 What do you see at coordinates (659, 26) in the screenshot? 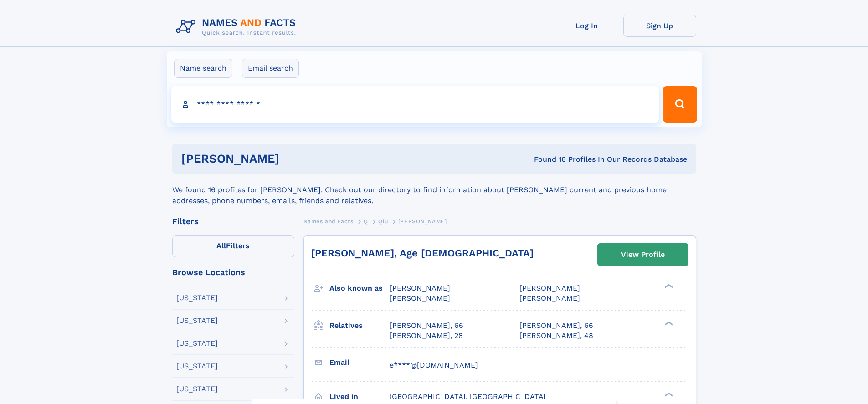
I see `a: Sign Up` at bounding box center [659, 26].